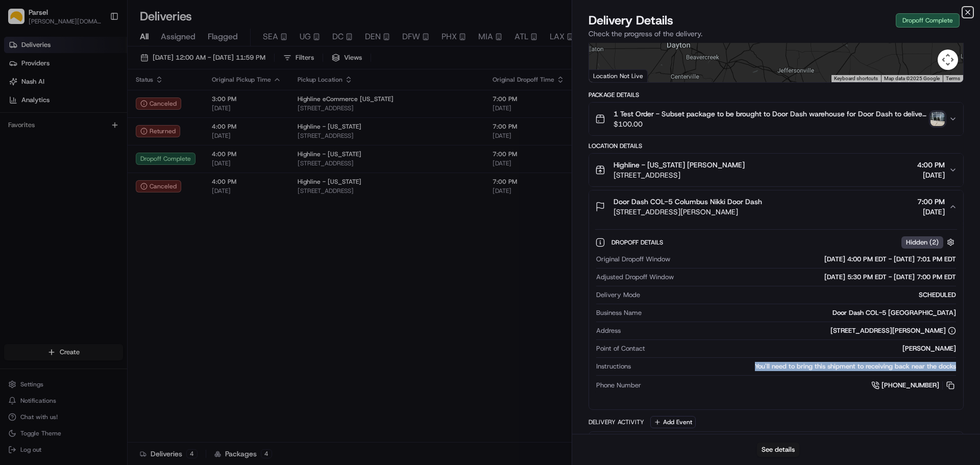  Describe the element at coordinates (638, 242) in the screenshot. I see `span: Dropoff Details` at that location.